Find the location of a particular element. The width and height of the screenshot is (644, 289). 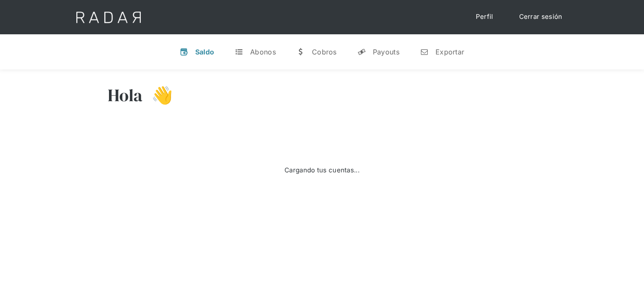

div: v is located at coordinates (184, 52).